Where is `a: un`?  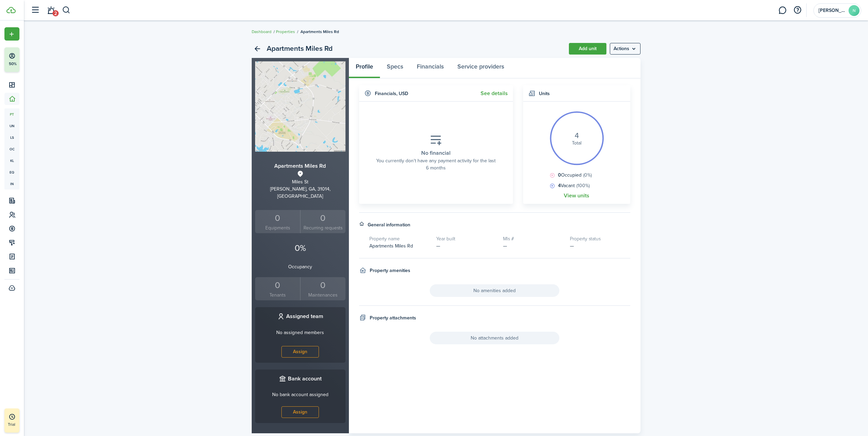
a: un is located at coordinates (12, 126).